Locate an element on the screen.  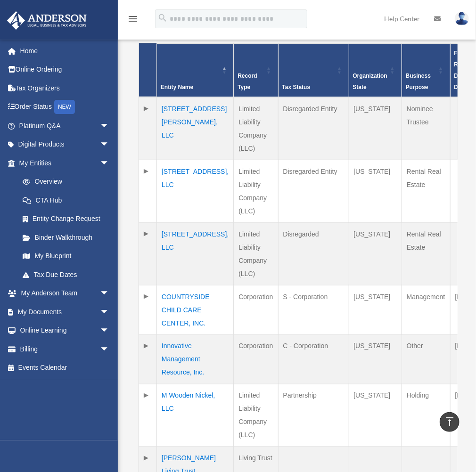
a: menu is located at coordinates (133, 21).